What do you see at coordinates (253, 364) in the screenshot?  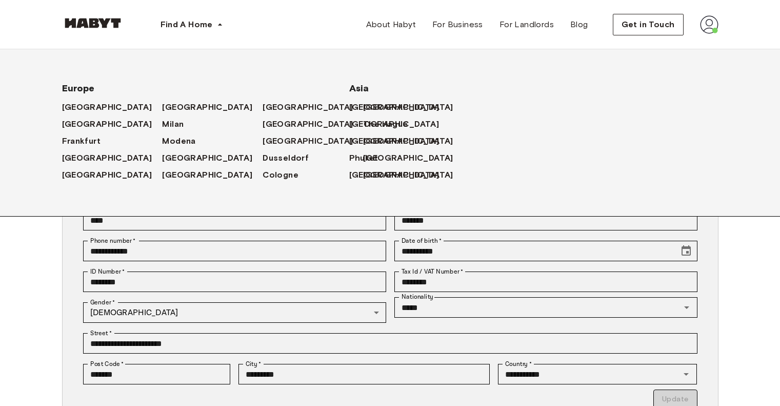 I see `label: City` at bounding box center [253, 364].